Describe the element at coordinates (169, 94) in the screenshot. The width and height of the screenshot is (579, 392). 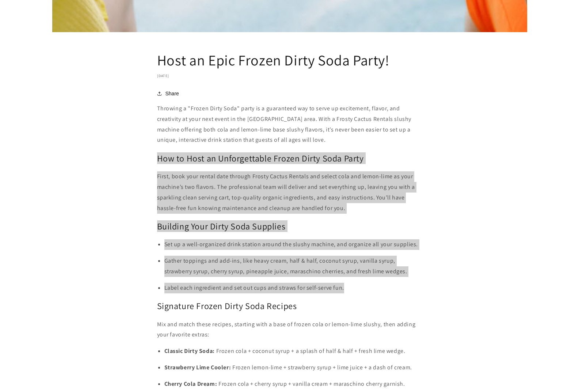
I see `button: Share` at that location.